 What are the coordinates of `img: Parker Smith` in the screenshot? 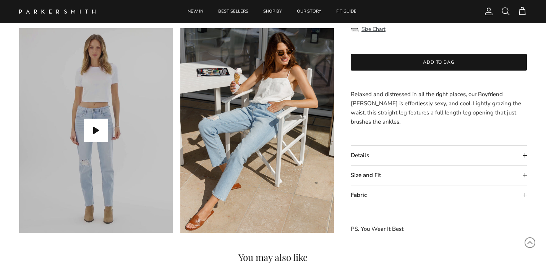 It's located at (57, 11).